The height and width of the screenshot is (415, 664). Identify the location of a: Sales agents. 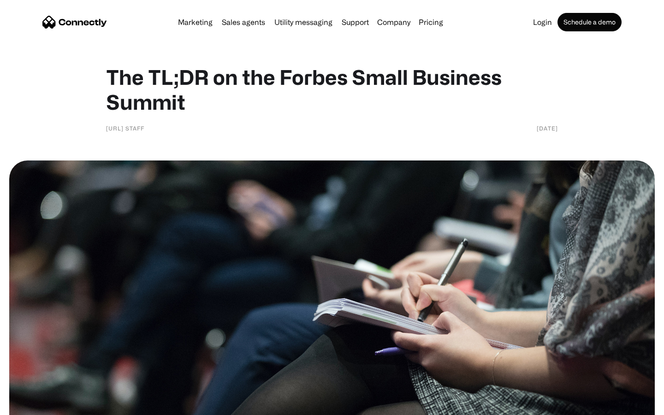
(244, 22).